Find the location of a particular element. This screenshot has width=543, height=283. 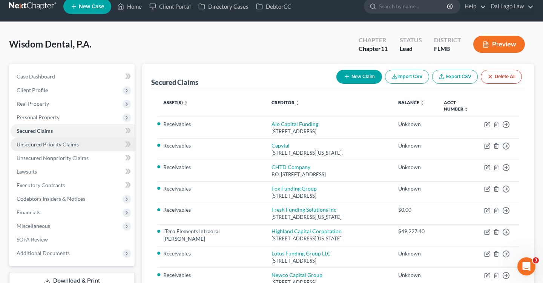

div: $0.00 is located at coordinates (415, 210).